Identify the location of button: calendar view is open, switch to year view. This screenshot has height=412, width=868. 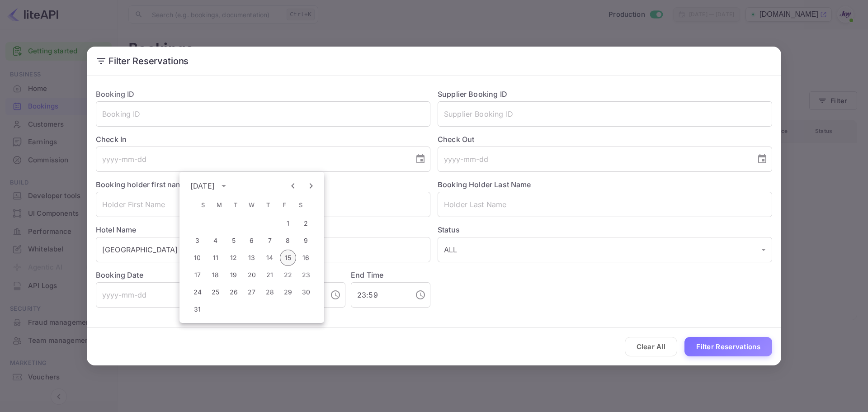
(224, 186).